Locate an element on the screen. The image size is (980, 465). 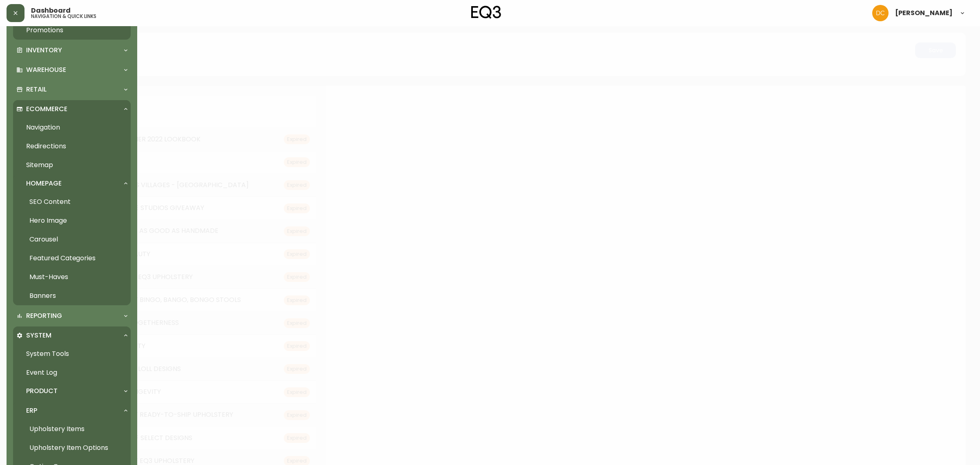
a: SEO Content is located at coordinates (72, 202).